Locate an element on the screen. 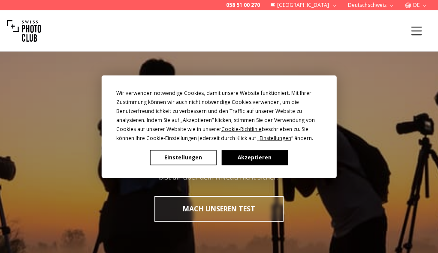  button: Akzeptieren is located at coordinates (255, 157).